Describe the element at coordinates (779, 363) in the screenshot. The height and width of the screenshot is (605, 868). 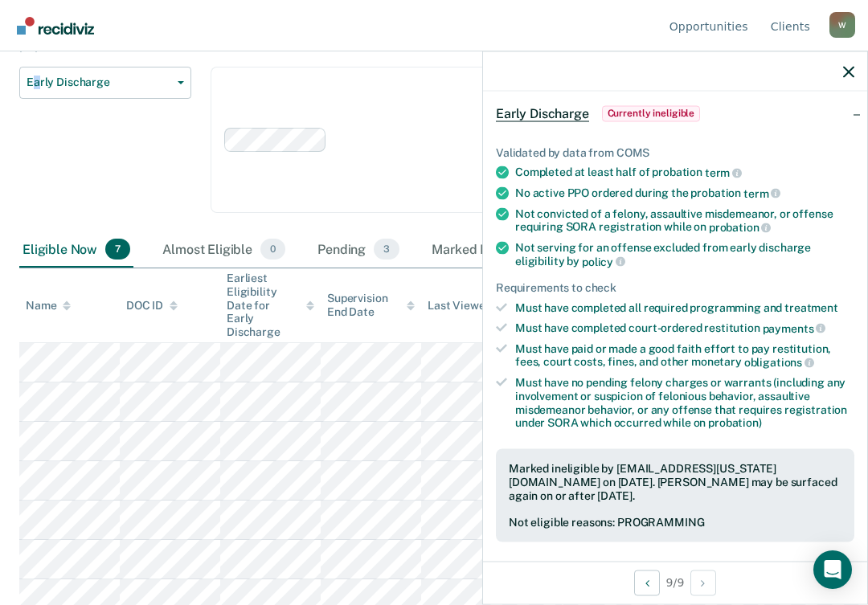
I see `span: obligations` at that location.